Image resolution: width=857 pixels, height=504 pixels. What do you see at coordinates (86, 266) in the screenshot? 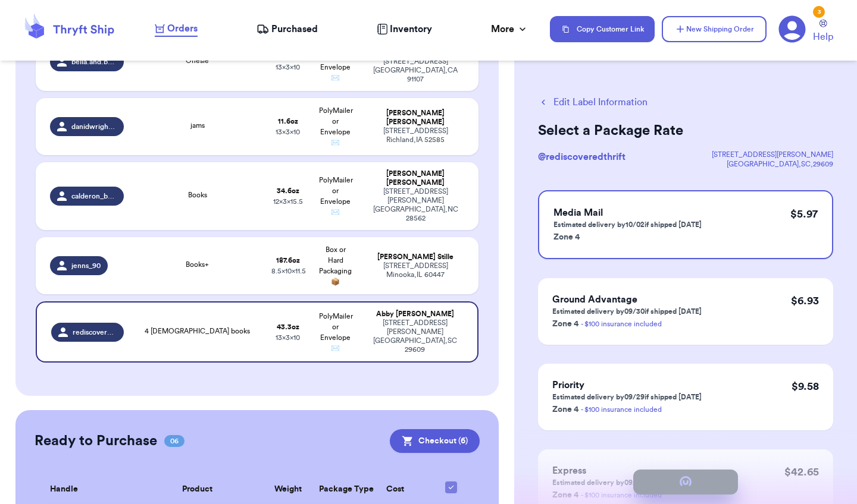
I see `span: jenns_90` at bounding box center [86, 266].